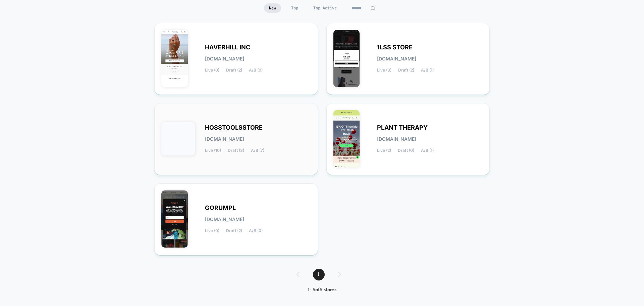 The image size is (644, 306). I want to click on img: PLANT_THERAPY, so click(346, 139).